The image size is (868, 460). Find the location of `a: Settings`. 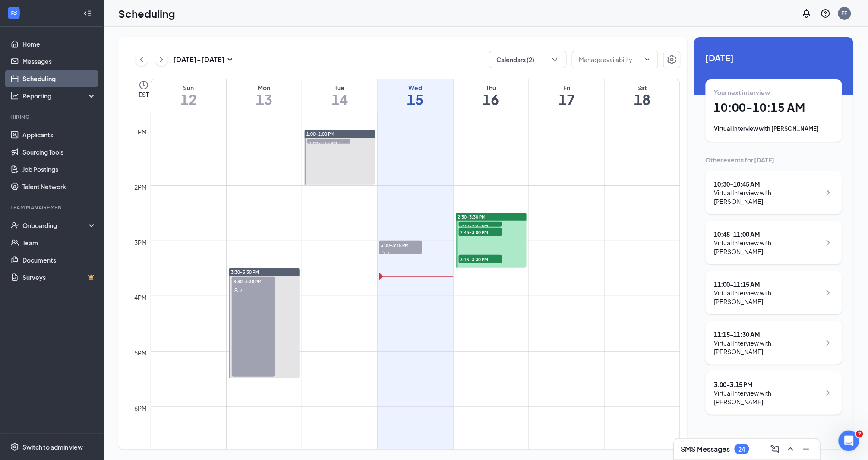

a: Settings is located at coordinates (672, 59).